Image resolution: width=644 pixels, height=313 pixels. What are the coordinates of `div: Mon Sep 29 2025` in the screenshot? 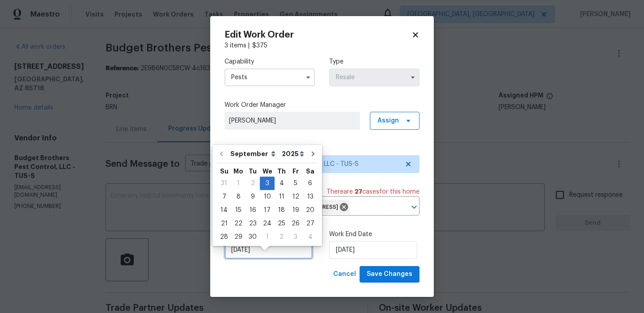 It's located at (239, 237).